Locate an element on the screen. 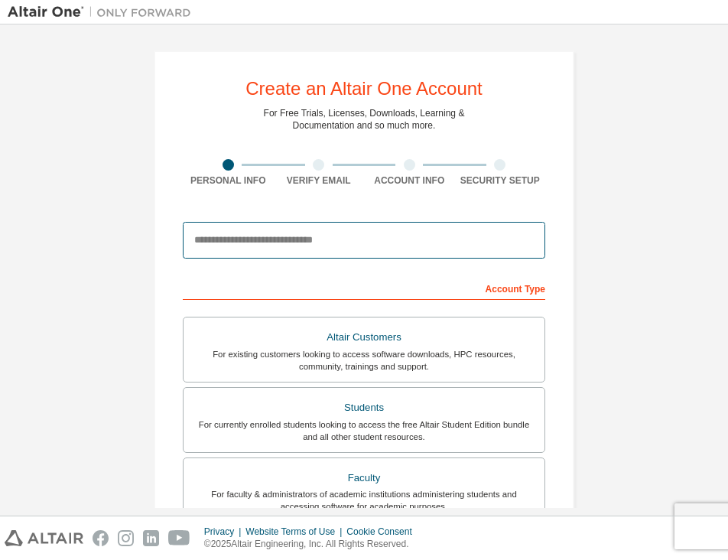 This screenshot has width=728, height=560. div: Altair Customers is located at coordinates (364, 337).